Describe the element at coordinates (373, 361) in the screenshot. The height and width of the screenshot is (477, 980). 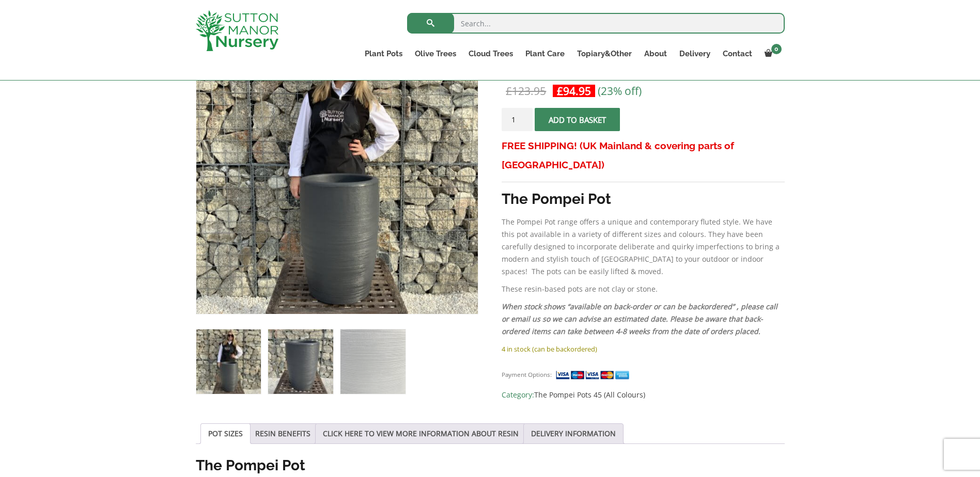
I see `img: The Pompei Pot 45 Colour Charcoal - Image 3` at that location.